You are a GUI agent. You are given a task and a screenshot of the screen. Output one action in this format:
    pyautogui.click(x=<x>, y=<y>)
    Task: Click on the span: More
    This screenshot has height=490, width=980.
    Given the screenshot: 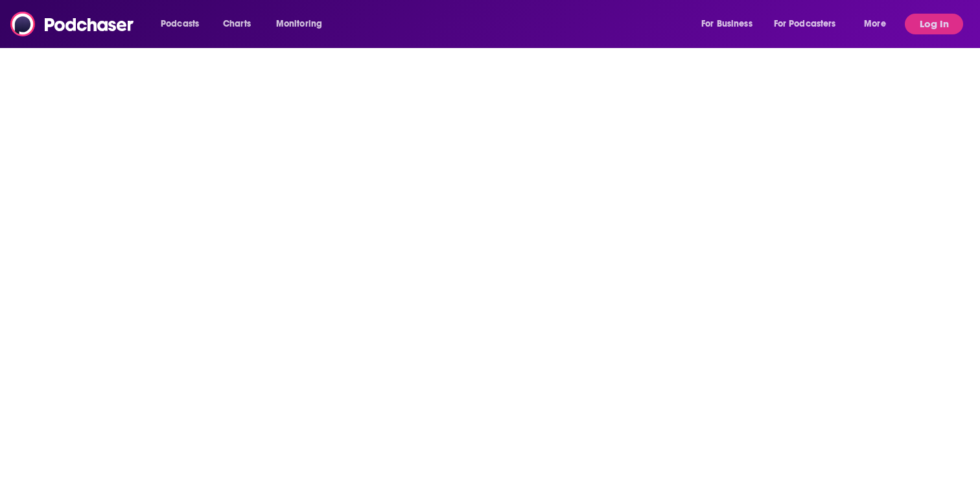 What is the action you would take?
    pyautogui.click(x=876, y=24)
    